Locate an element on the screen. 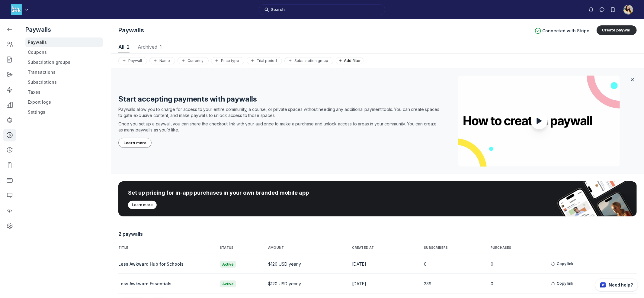  header: Page Header is located at coordinates (377, 36).